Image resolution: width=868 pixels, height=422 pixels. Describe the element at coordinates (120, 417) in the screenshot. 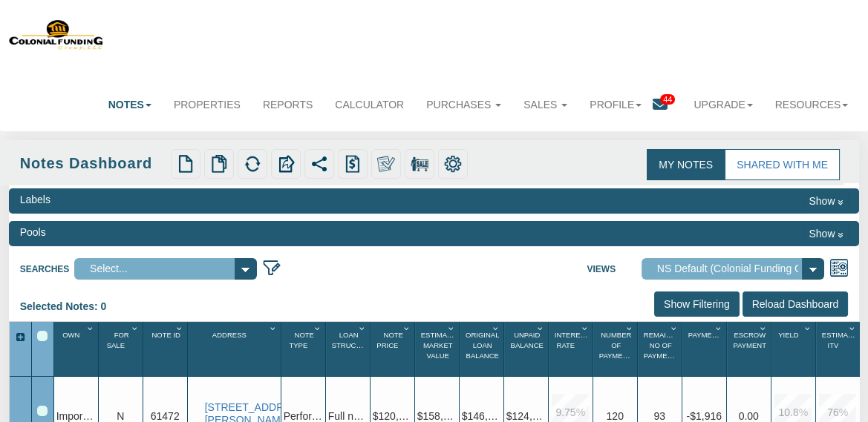

I see `span: N` at that location.